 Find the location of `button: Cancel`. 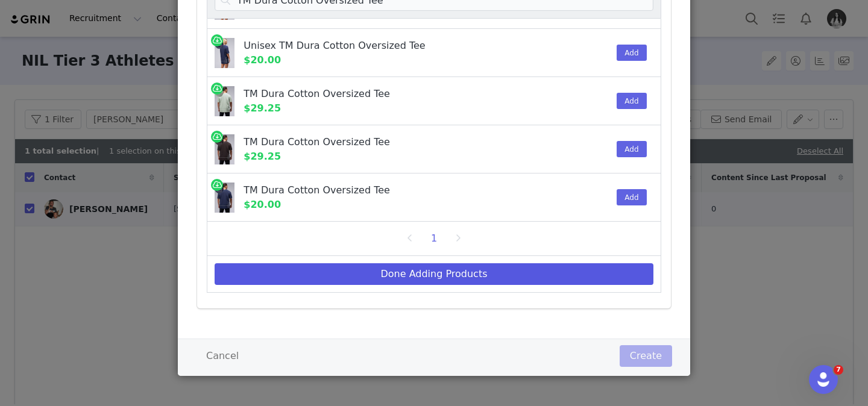

button: Cancel is located at coordinates (222, 356).